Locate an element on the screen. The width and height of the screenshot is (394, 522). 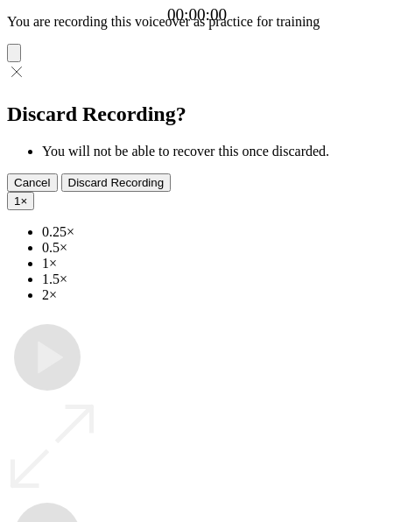
li: 0.5× is located at coordinates (215, 248).